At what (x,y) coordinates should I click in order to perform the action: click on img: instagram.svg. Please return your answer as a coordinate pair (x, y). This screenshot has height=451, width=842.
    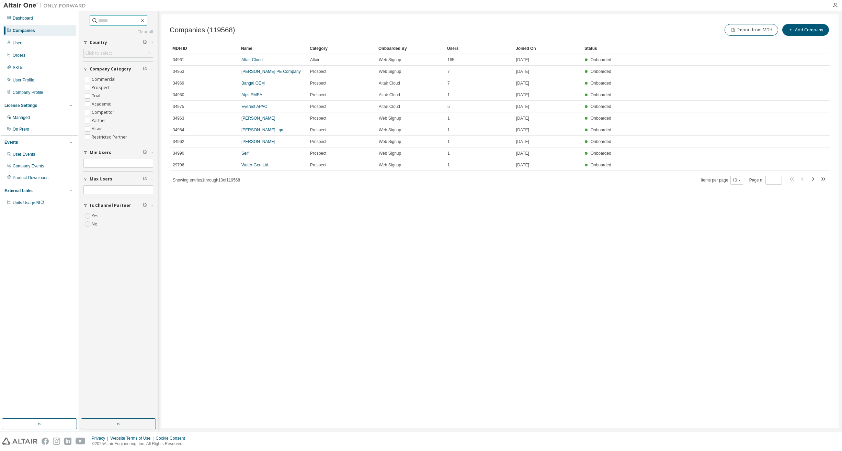
    Looking at the image, I should click on (56, 441).